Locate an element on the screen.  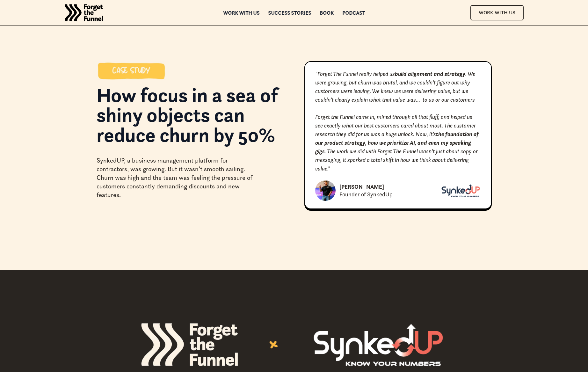
div: Founder of SynkedUp is located at coordinates (366, 195).